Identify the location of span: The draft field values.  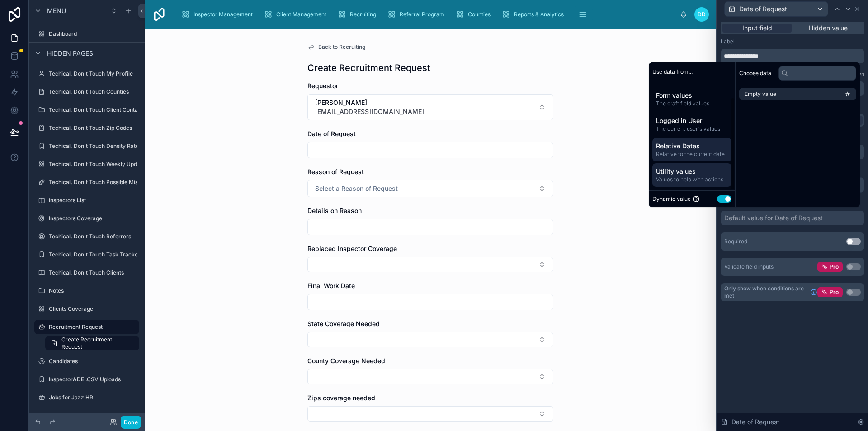
(692, 104).